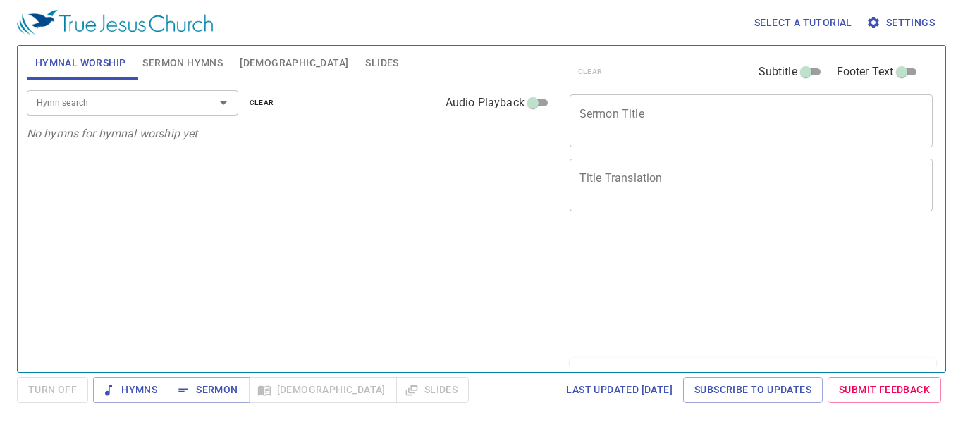 The height and width of the screenshot is (422, 963). I want to click on i: No hymns for hymnal worship yet, so click(112, 133).